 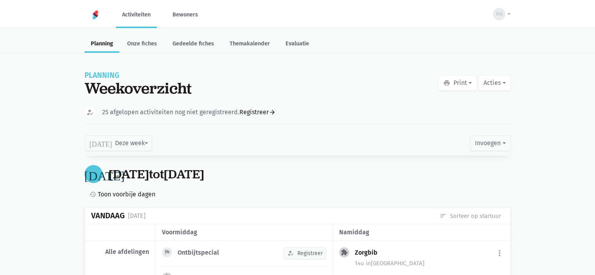 What do you see at coordinates (120, 194) in the screenshot?
I see `a: Toon voorbije dagen` at bounding box center [120, 194].